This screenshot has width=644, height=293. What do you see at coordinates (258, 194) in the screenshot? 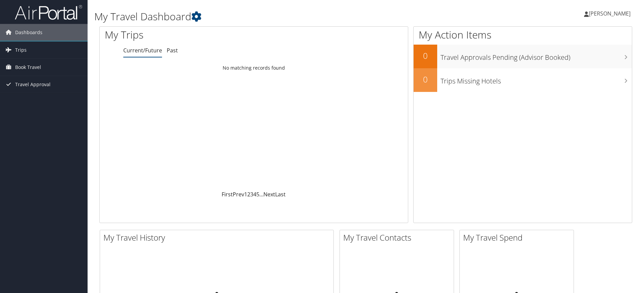
I see `a: 5` at bounding box center [258, 194].